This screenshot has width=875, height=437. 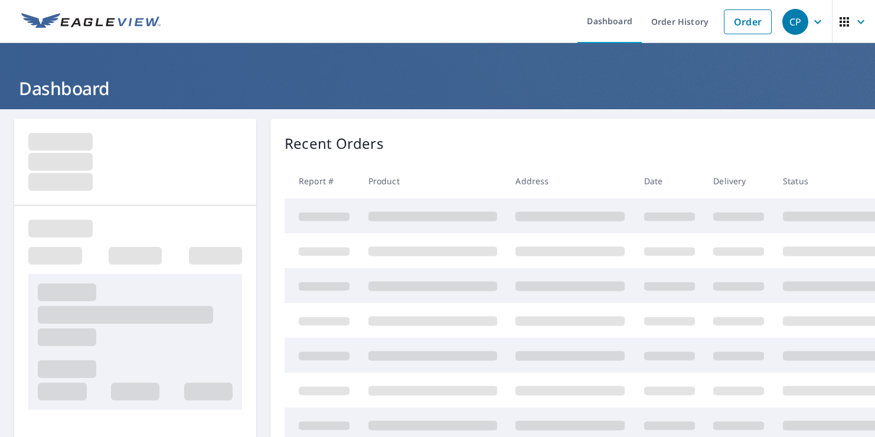 What do you see at coordinates (91, 22) in the screenshot?
I see `img: EV Logo` at bounding box center [91, 22].